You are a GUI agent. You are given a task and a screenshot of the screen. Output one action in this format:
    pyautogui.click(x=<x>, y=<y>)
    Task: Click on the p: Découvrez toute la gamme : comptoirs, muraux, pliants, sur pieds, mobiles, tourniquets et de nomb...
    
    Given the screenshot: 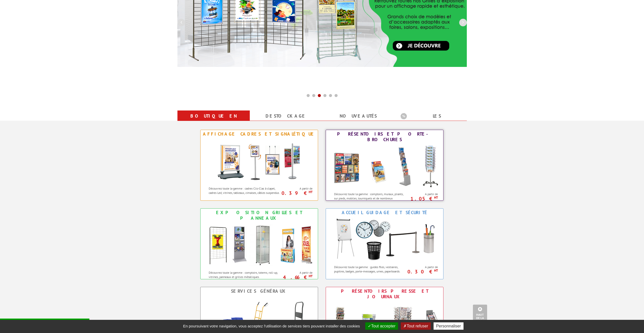 What is the action you would take?
    pyautogui.click(x=370, y=198)
    